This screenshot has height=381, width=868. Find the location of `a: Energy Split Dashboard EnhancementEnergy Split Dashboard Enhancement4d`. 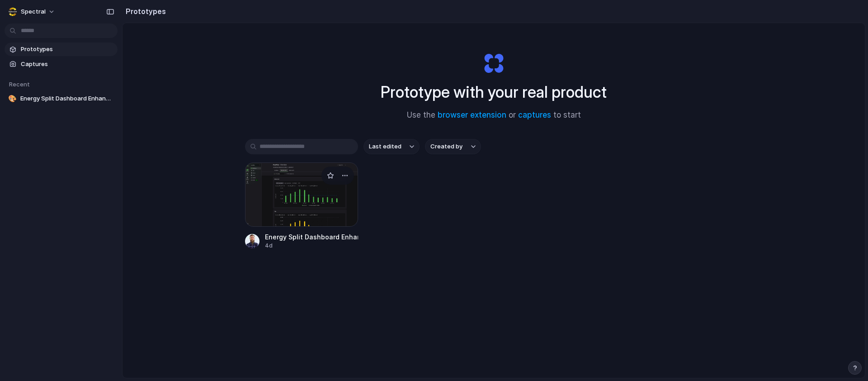

a: Energy Split Dashboard EnhancementEnergy Split Dashboard Enhancement4d is located at coordinates (302, 206).